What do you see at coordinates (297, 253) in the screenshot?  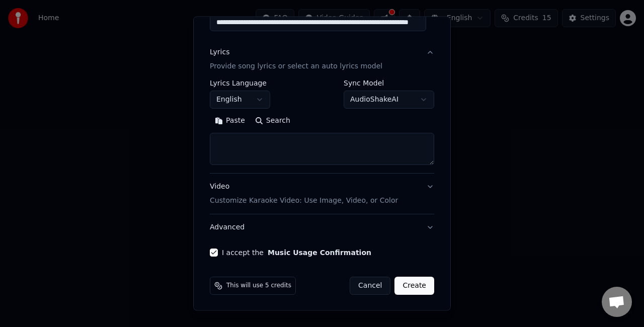 I see `label: I accept the` at bounding box center [297, 253].